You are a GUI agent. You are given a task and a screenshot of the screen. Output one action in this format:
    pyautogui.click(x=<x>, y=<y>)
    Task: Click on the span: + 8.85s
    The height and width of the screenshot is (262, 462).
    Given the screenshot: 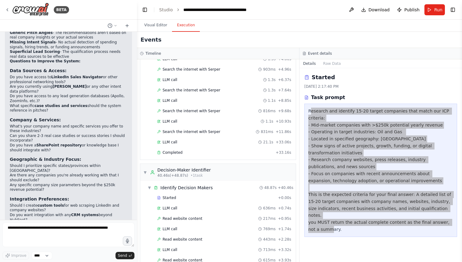 What is the action you would take?
    pyautogui.click(x=284, y=100)
    